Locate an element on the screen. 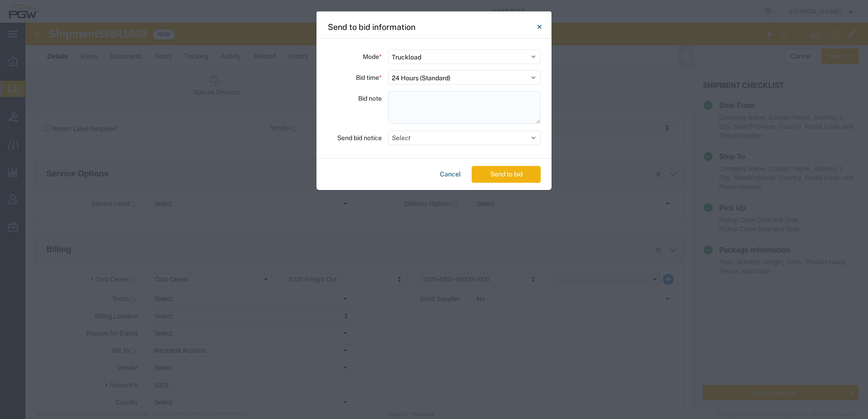 The height and width of the screenshot is (419, 868). label: Bid note is located at coordinates (370, 98).